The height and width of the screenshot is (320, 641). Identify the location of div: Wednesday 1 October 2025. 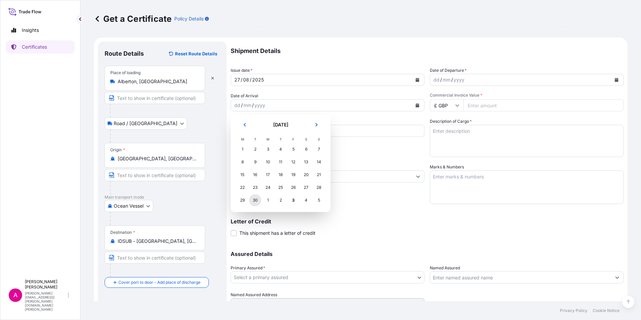
(268, 200).